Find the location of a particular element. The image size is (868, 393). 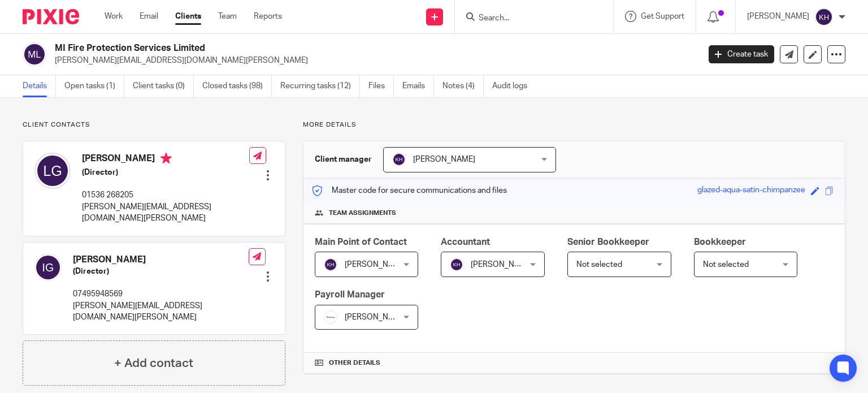

img: Pixie is located at coordinates (51, 17).